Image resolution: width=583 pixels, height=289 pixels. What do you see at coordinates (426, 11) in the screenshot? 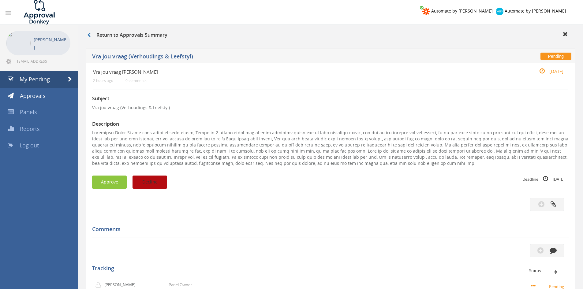
I see `img: zapier-logomark.png` at bounding box center [426, 11].